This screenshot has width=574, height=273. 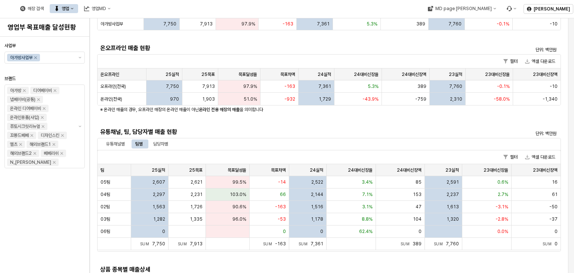 I want to click on span: -43.9%, so click(x=371, y=99).